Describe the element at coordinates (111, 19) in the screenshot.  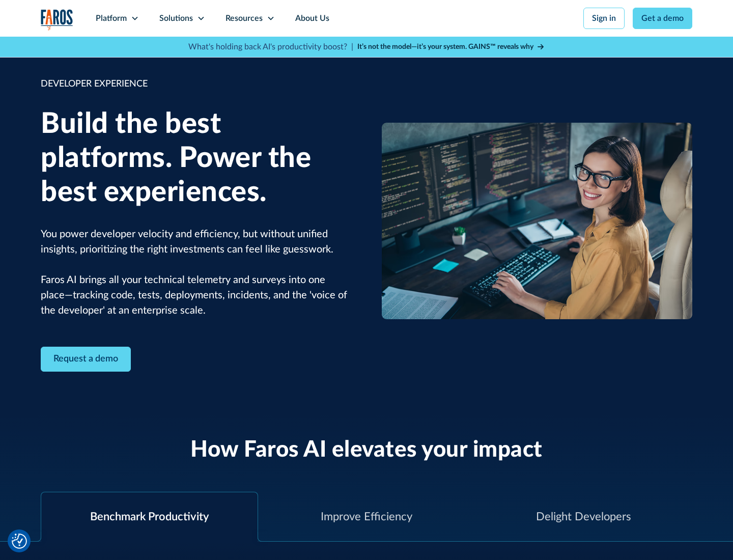
I see `div: Platform` at that location.